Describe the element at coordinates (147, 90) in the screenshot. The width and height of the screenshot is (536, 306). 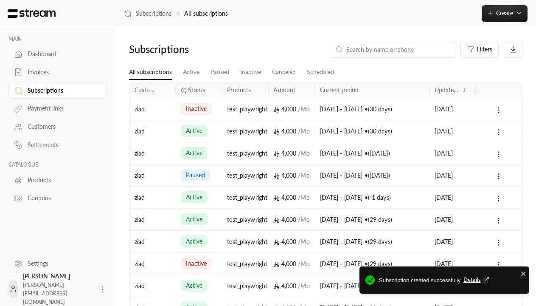
I see `div: Customer name` at that location.